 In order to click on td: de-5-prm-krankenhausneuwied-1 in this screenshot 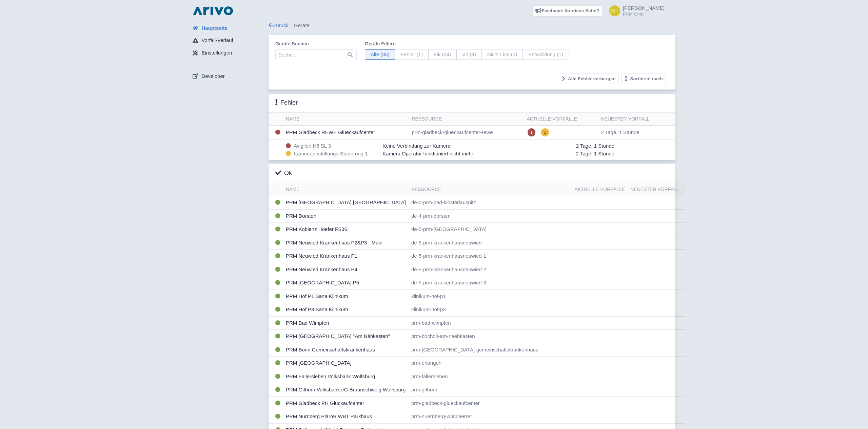, I will do `click(490, 257)`.